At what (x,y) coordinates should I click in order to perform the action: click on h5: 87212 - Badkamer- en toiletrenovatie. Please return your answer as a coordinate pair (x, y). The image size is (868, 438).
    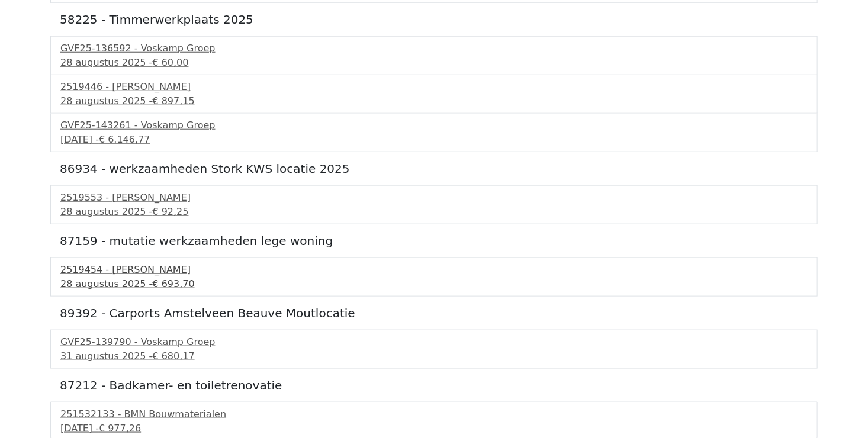
    Looking at the image, I should click on (434, 385).